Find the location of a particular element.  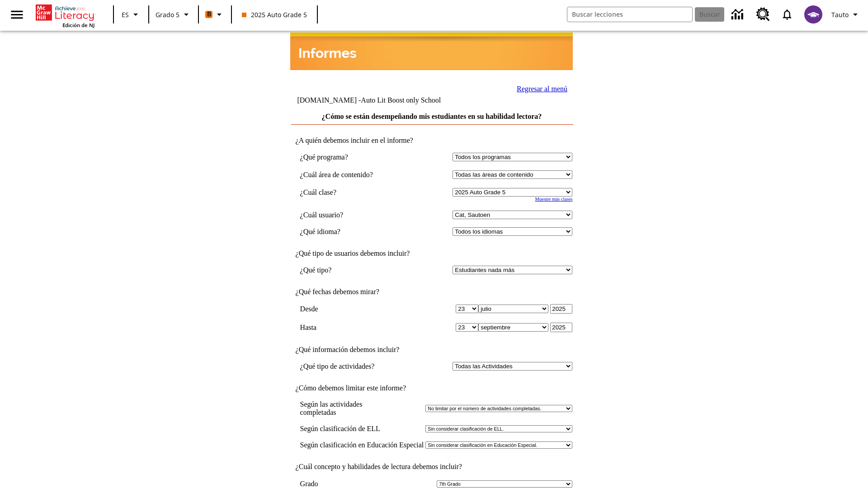

span: ES is located at coordinates (125, 14).